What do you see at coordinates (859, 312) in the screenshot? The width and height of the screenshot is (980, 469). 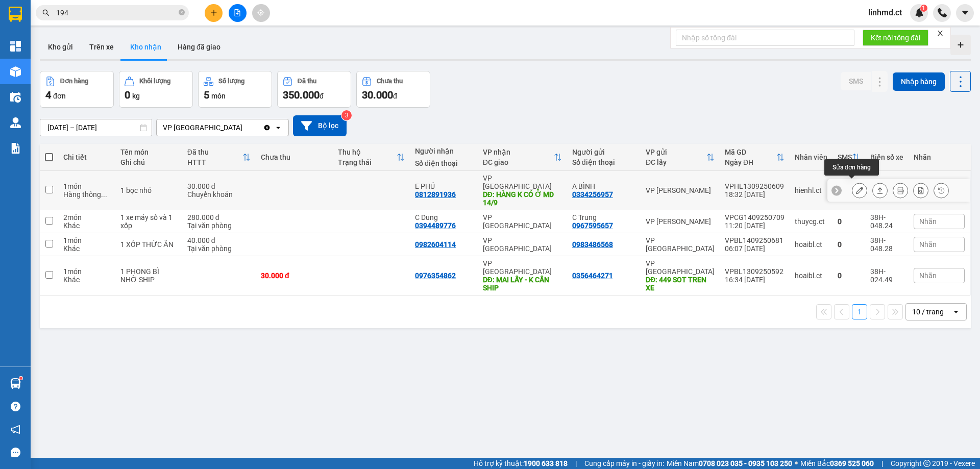 I see `button: 1` at bounding box center [859, 312].